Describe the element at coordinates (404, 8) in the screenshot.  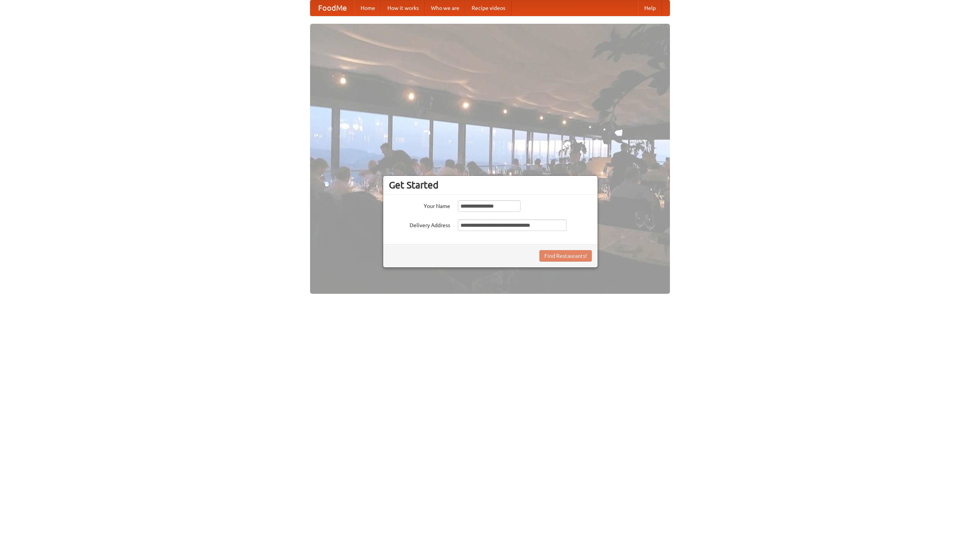
I see `a: How it works` at that location.